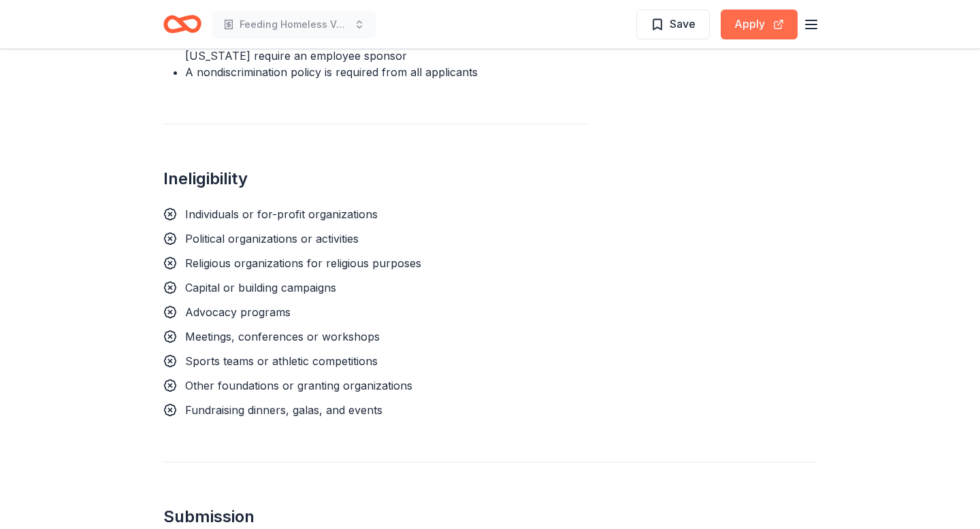 Image resolution: width=980 pixels, height=529 pixels. Describe the element at coordinates (183, 24) in the screenshot. I see `a: Home` at that location.